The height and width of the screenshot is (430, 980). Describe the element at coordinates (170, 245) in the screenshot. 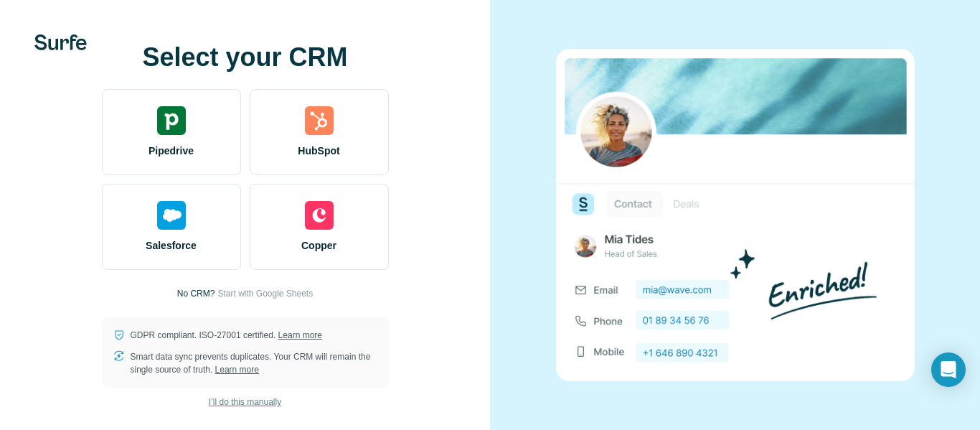

I see `span: Salesforce` at that location.